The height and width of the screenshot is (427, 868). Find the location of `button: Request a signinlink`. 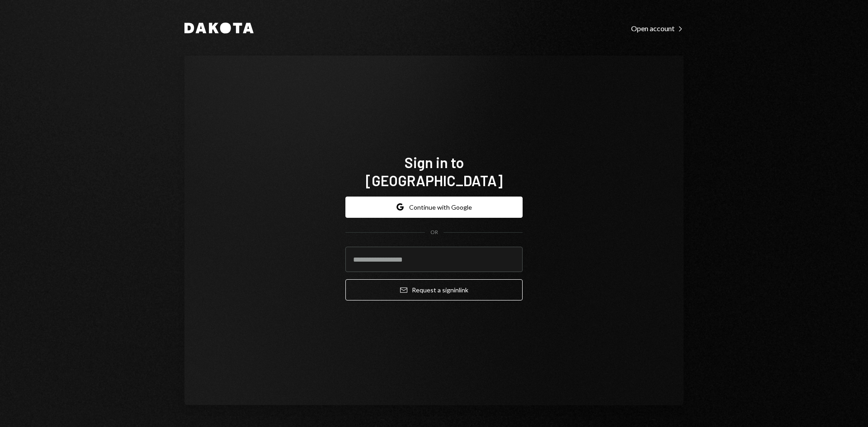

button: Request a signinlink is located at coordinates (434, 290).